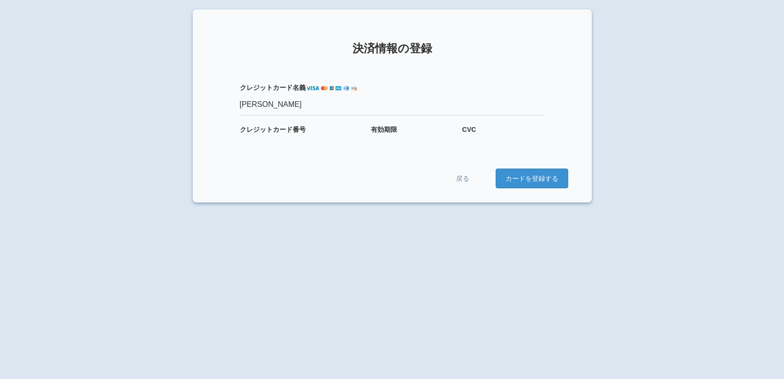  I want to click on input: TARO KAIWA, so click(392, 105).